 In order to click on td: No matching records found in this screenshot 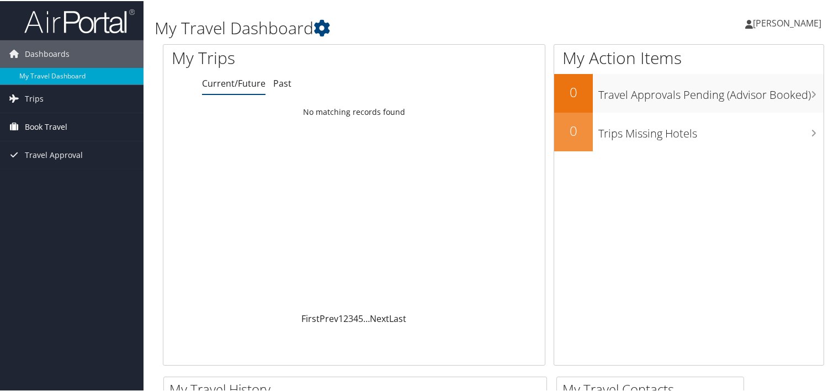, I will do `click(354, 111)`.